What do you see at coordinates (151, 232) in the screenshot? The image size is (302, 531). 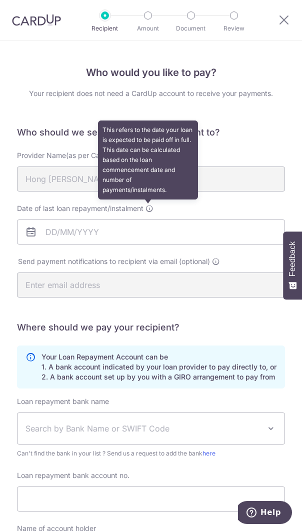 I see `input: DD/MM/YYYY` at bounding box center [151, 232].